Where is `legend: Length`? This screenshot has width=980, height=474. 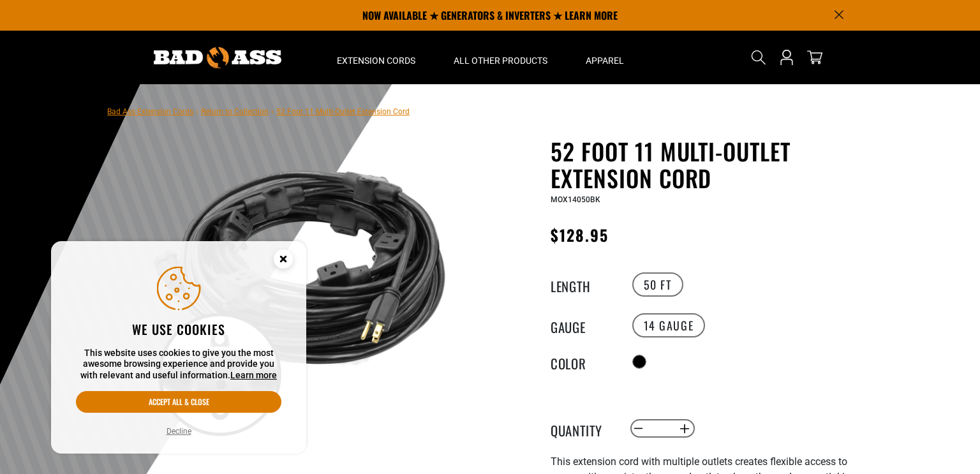
legend: Length is located at coordinates (582, 285).